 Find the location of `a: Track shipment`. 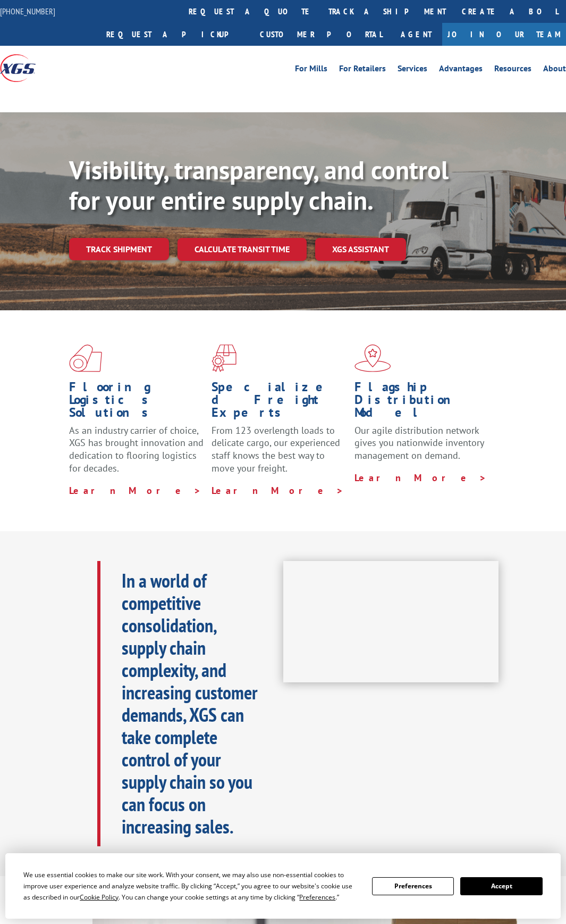

a: Track shipment is located at coordinates (119, 249).